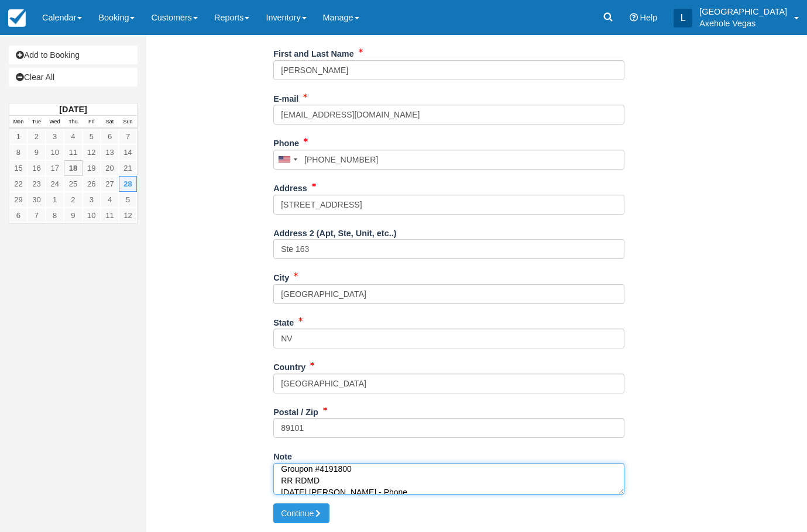  Describe the element at coordinates (73, 55) in the screenshot. I see `a: Add to Booking` at that location.